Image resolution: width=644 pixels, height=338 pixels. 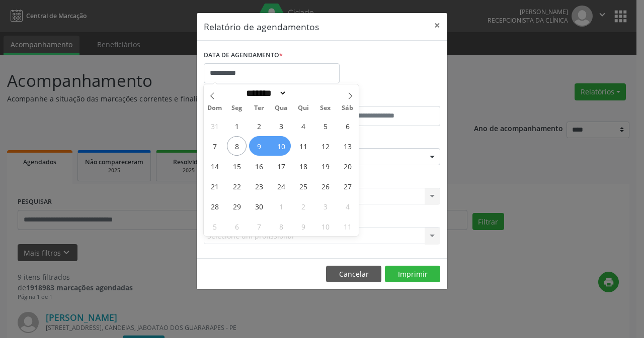 I want to click on span: Setembro 22, 2025, so click(x=237, y=186).